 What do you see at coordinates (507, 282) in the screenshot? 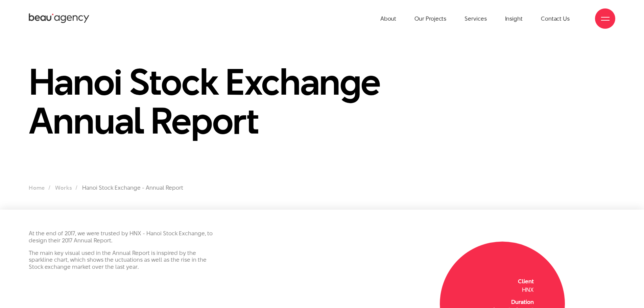
I see `b: Client` at bounding box center [507, 282].